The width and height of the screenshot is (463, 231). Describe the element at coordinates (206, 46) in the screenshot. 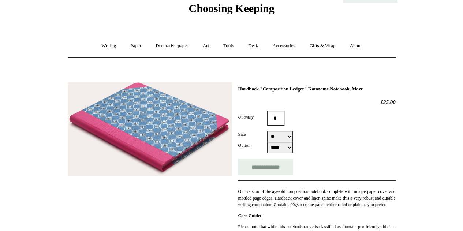

I see `a: Art` at that location.